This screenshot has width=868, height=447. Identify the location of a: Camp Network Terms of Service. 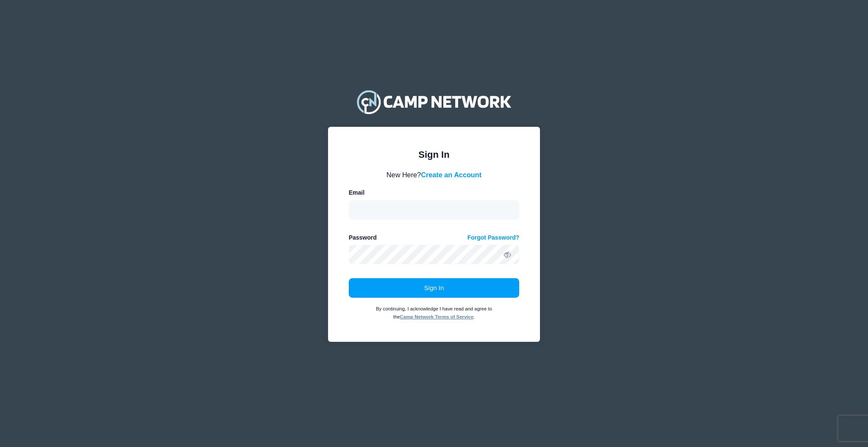
(436, 317).